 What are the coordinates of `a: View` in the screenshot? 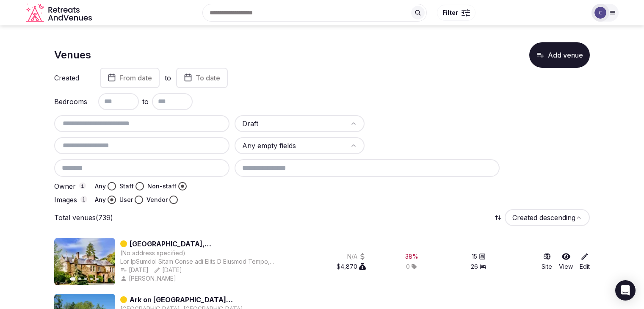 It's located at (566, 262).